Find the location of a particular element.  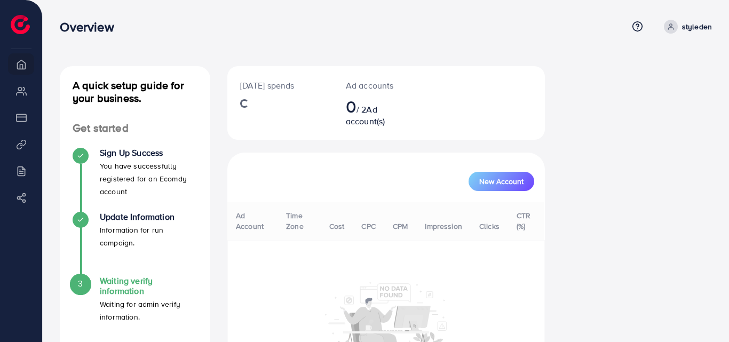

span: 3 is located at coordinates (80, 284).